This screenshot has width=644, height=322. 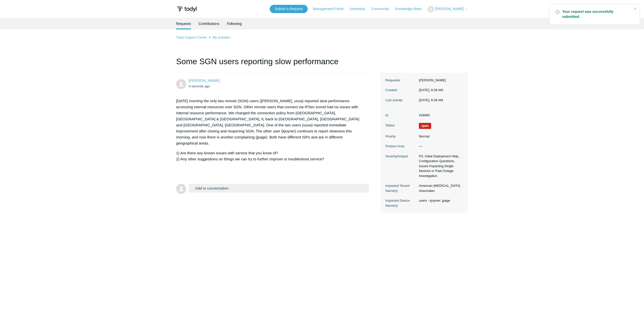 What do you see at coordinates (440, 200) in the screenshot?
I see `dd: users - kjoyner; jpage` at bounding box center [440, 200].